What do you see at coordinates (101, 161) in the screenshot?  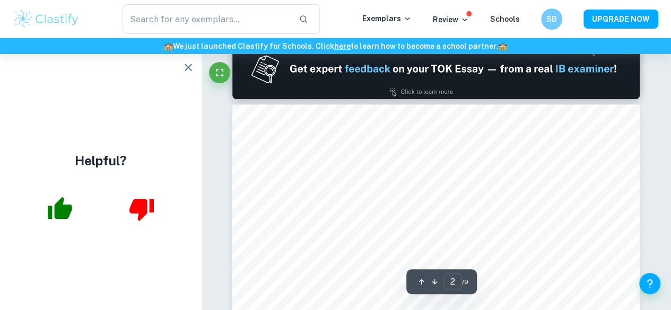 I see `h4: Helpful?` at bounding box center [101, 161].